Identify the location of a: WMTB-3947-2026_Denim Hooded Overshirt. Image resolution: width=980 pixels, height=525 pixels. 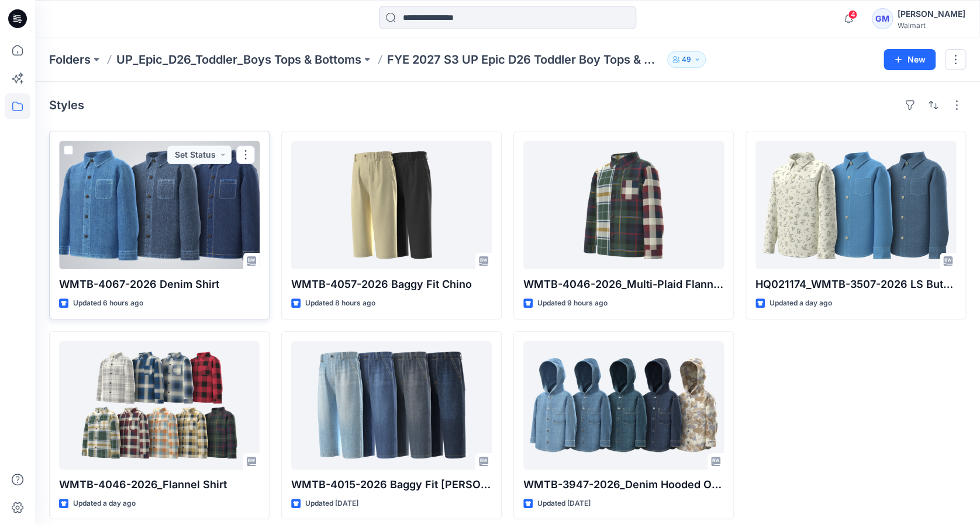
(623, 405).